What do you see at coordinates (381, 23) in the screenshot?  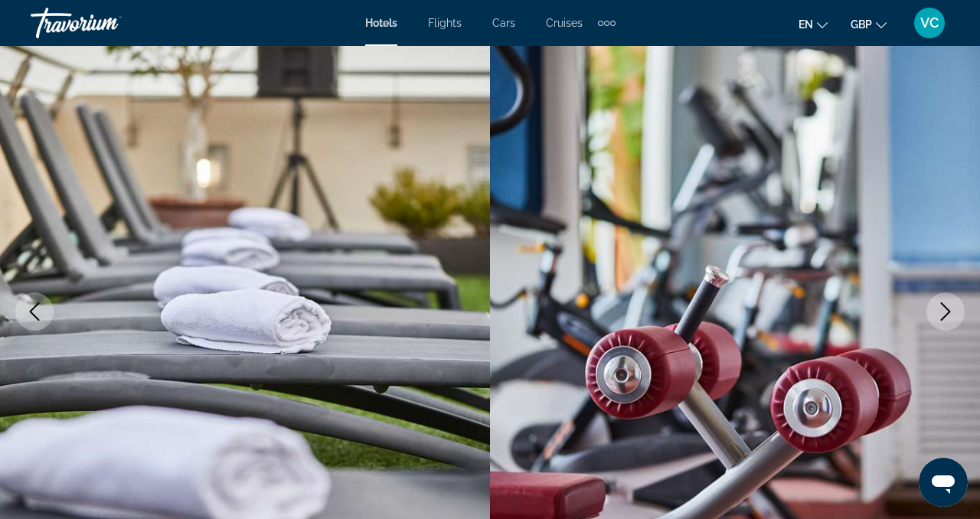 I see `a: Hotels` at bounding box center [381, 23].